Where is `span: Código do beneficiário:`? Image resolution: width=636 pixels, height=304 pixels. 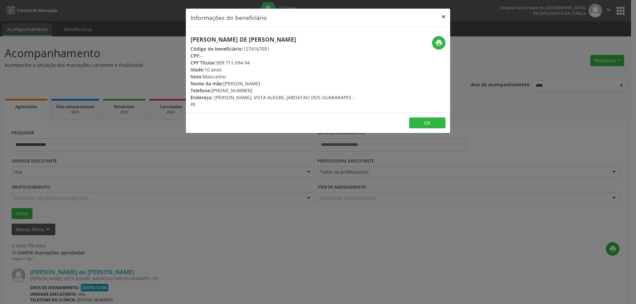 span: Código do beneficiário: is located at coordinates (217, 49).